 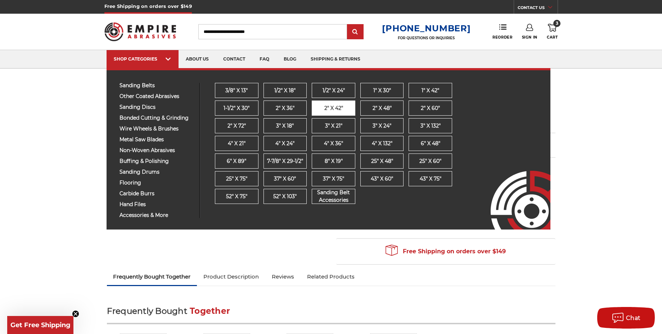 What do you see at coordinates (355, 32) in the screenshot?
I see `input: Submit` at bounding box center [355, 32].